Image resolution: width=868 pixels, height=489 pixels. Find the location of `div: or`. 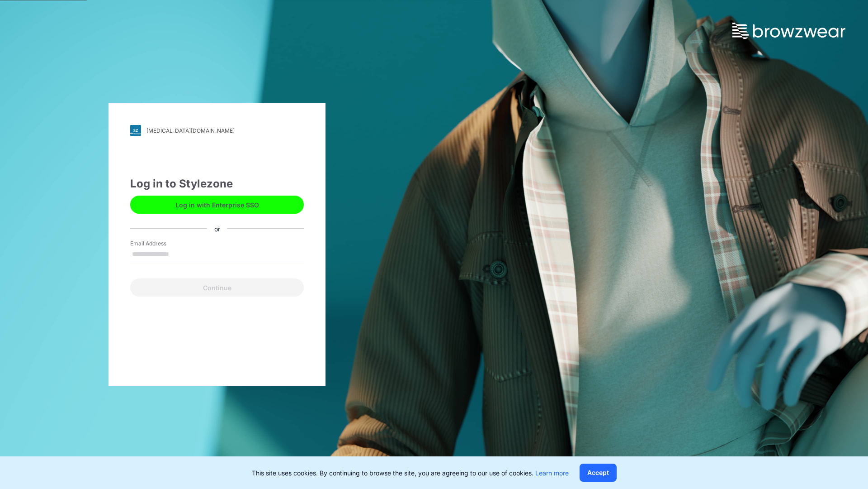

div: or is located at coordinates (217, 228).